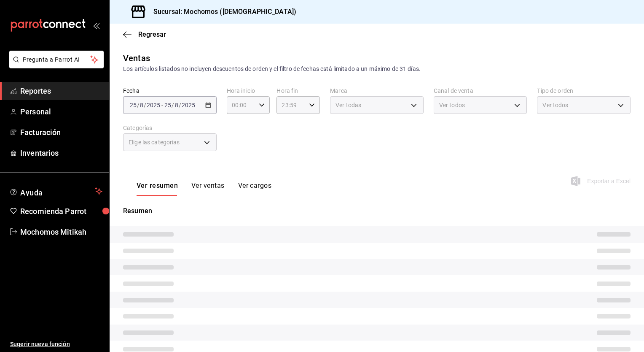  I want to click on span: Facturación, so click(61, 132).